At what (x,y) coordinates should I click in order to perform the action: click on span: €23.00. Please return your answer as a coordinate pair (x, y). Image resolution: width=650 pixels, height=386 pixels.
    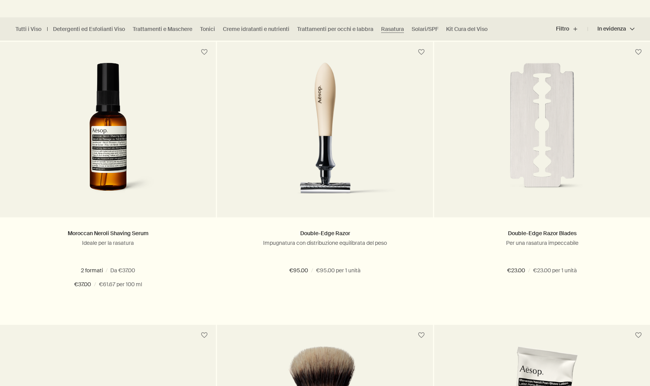
    Looking at the image, I should click on (516, 271).